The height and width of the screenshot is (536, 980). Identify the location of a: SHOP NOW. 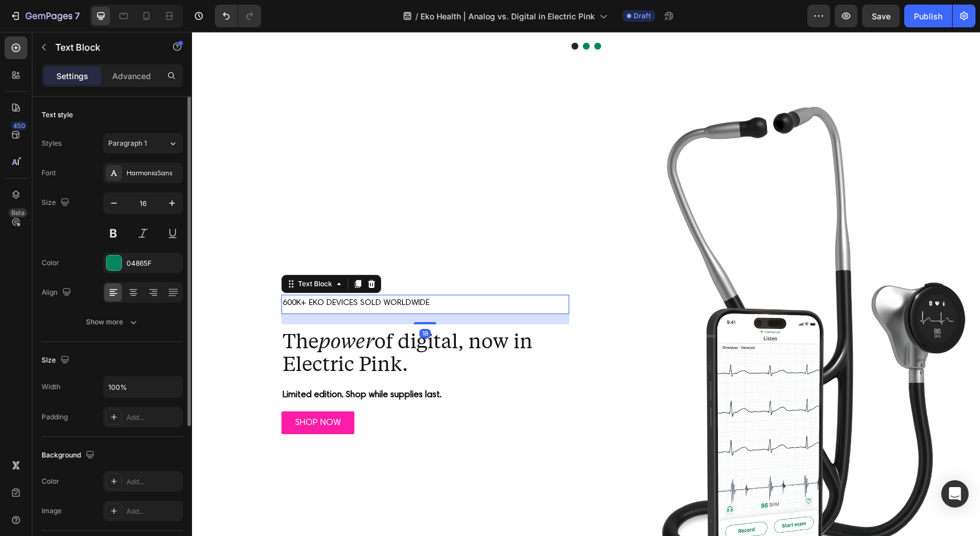
(126, 391).